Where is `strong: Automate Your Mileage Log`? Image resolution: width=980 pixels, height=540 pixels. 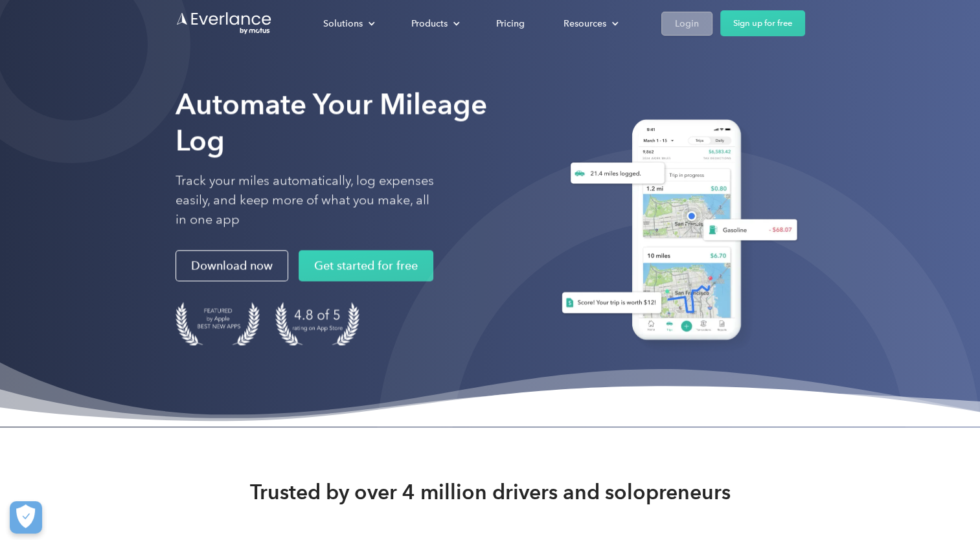
strong: Automate Your Mileage Log is located at coordinates (331, 122).